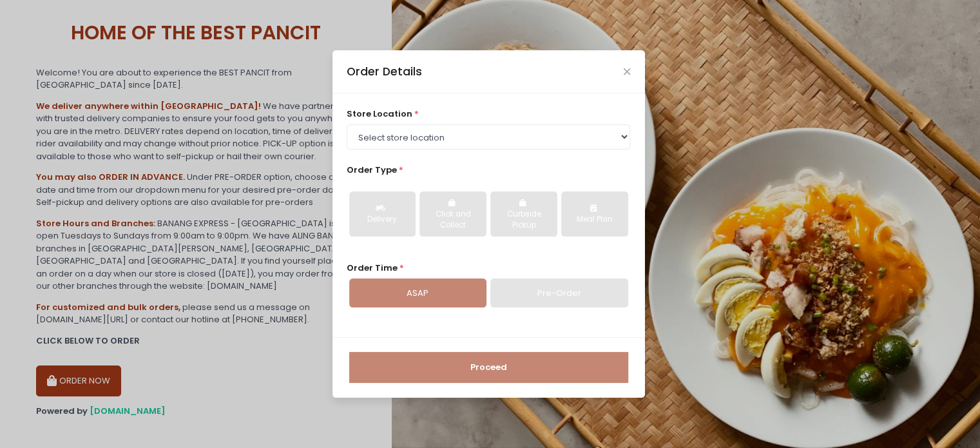  Describe the element at coordinates (372, 169) in the screenshot. I see `span: Order Type` at that location.